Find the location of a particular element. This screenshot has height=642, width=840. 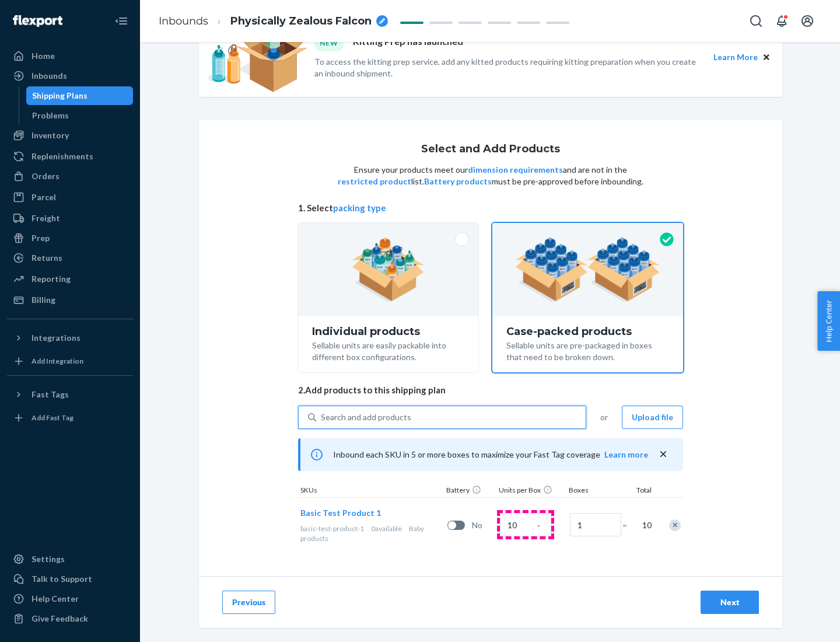

div: Battery is located at coordinates (470, 491).